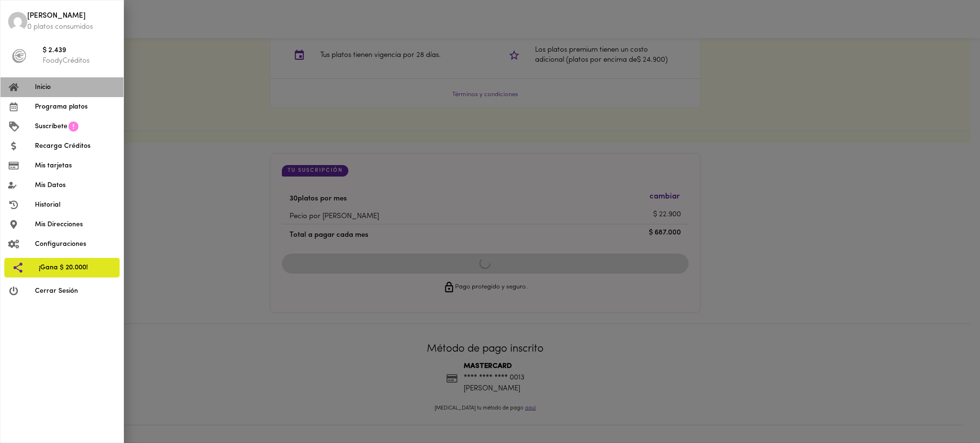  I want to click on span: Historial, so click(75, 205).